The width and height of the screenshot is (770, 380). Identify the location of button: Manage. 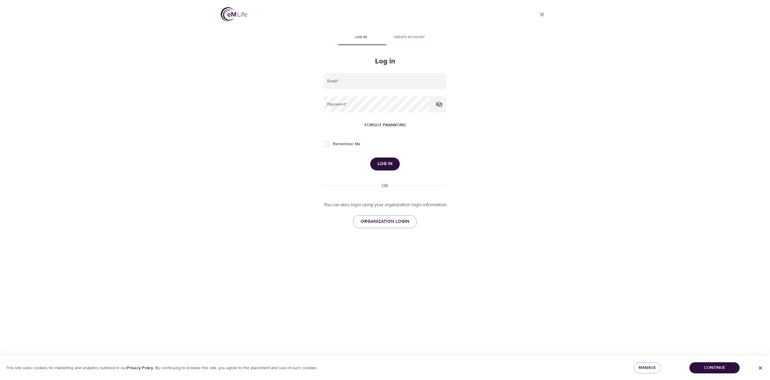
(647, 368).